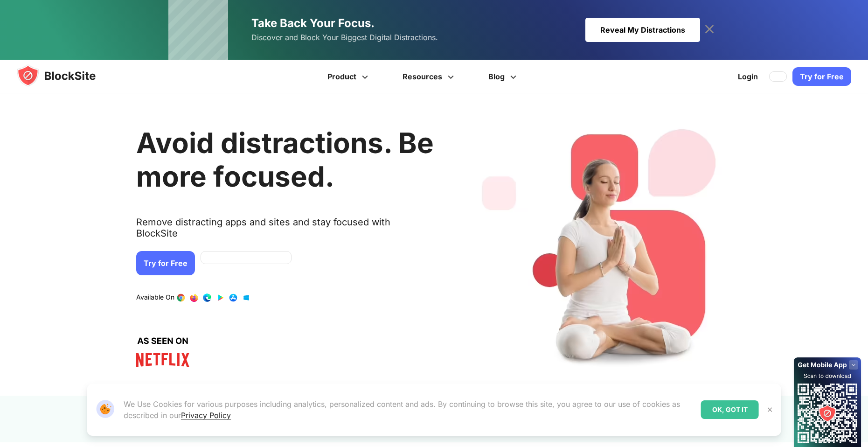 The width and height of the screenshot is (868, 447). I want to click on div: OK, GOT IT, so click(730, 410).